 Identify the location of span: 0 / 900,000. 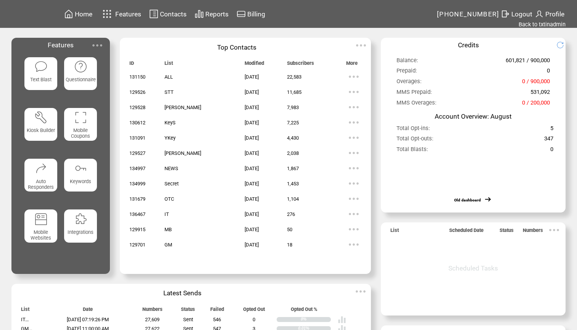
(536, 83).